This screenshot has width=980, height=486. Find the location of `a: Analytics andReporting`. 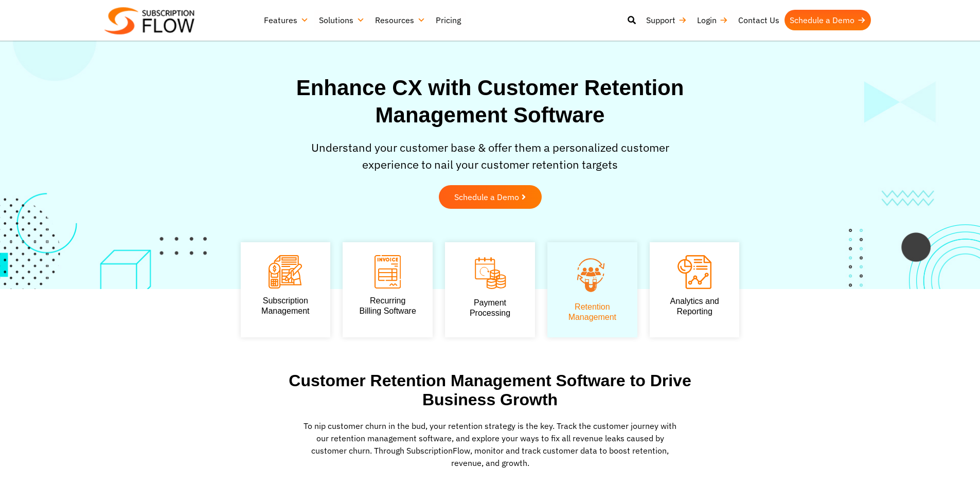

a: Analytics andReporting is located at coordinates (695, 306).